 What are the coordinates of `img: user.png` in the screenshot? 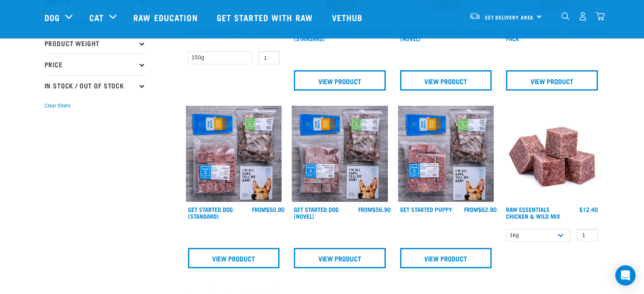 It's located at (582, 16).